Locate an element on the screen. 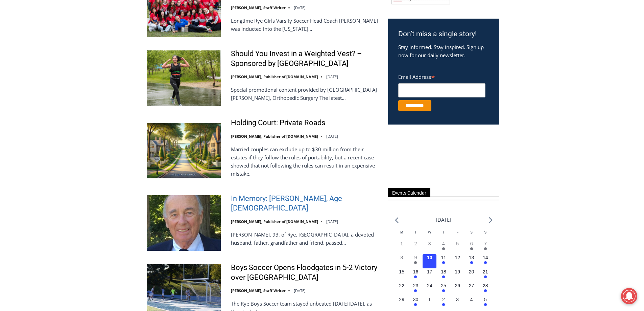  div: Sunday is located at coordinates (485, 235).